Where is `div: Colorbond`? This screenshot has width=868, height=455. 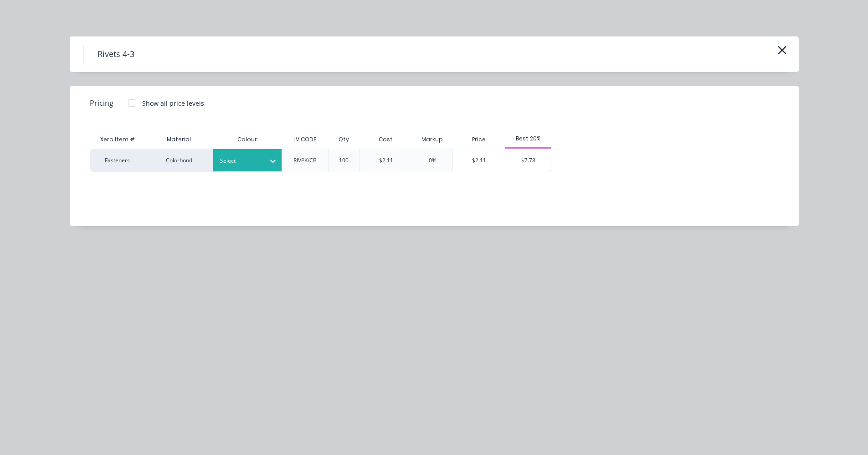
div: Colorbond is located at coordinates (179, 160).